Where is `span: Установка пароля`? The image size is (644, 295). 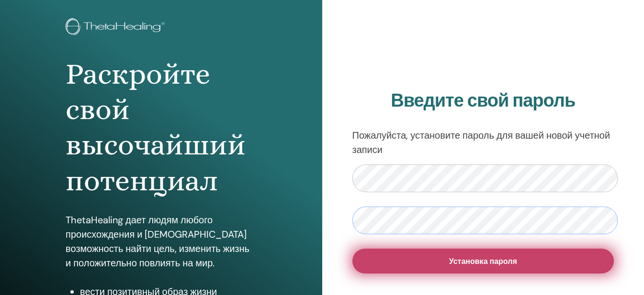
span: Установка пароля is located at coordinates (483, 261).